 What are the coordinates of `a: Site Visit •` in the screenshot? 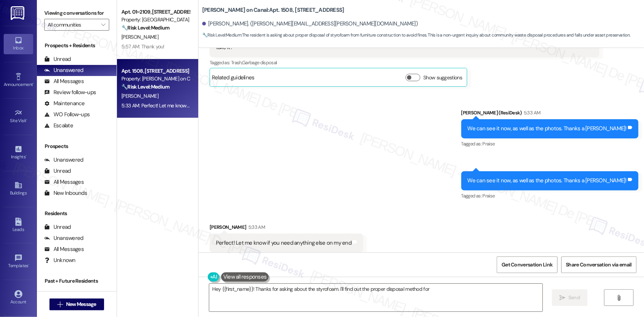 It's located at (19, 116).